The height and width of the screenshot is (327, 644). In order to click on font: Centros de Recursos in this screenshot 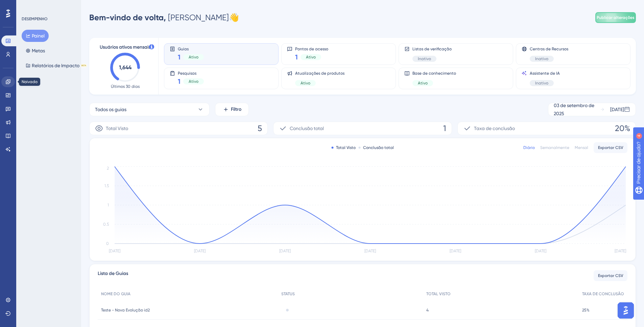, I will do `click(549, 49)`.